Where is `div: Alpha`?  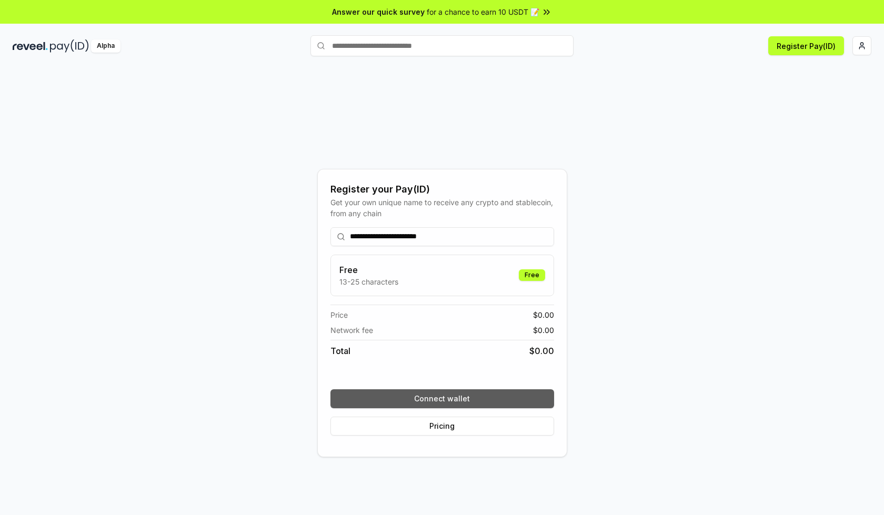 div: Alpha is located at coordinates (106, 46).